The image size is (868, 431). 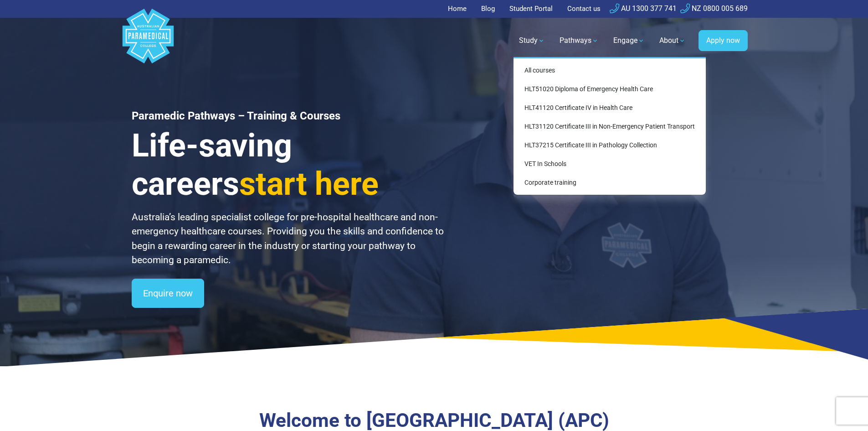 What do you see at coordinates (610, 70) in the screenshot?
I see `a: All courses` at bounding box center [610, 70].